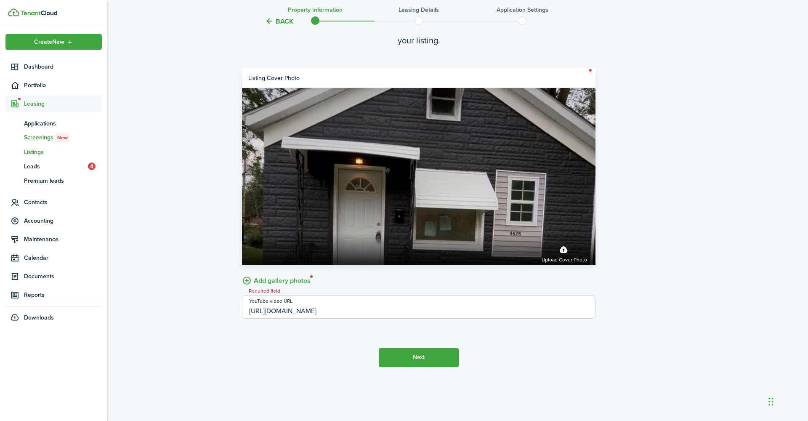 This screenshot has width=808, height=421. What do you see at coordinates (92, 166) in the screenshot?
I see `span: 4` at bounding box center [92, 166].